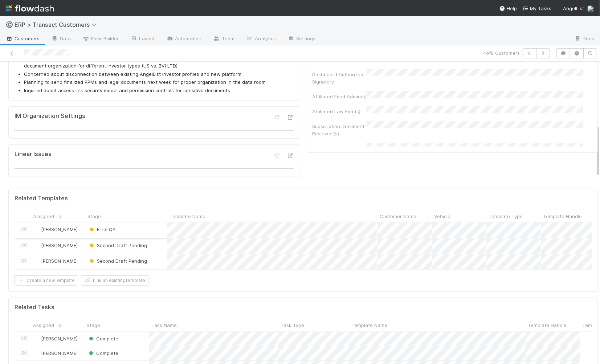 The height and width of the screenshot is (364, 600). What do you see at coordinates (30, 8) in the screenshot?
I see `img: logo-inverted-e16ddd16eac7371096b0.svg` at bounding box center [30, 8].